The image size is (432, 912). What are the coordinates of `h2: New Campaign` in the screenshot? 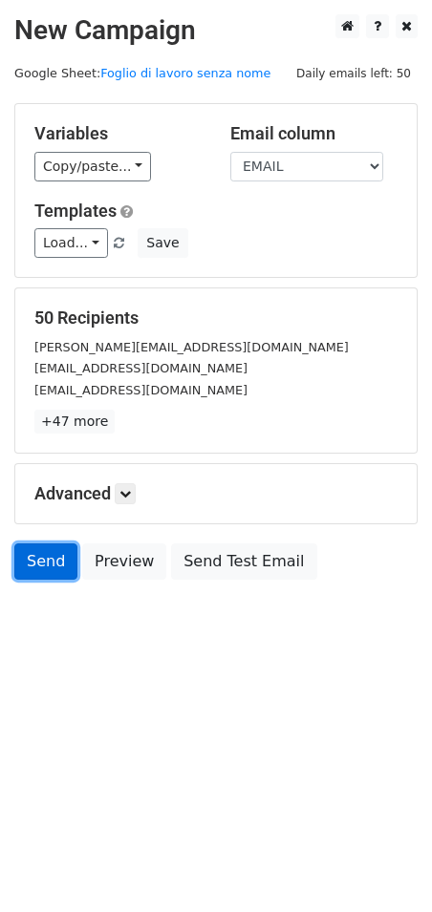 It's located at (216, 31).